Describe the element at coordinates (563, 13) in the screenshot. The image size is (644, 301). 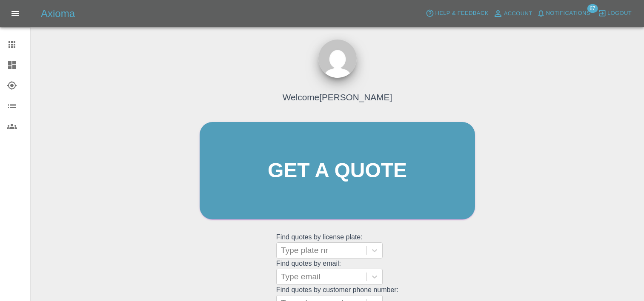
I see `button: Notifications` at that location.